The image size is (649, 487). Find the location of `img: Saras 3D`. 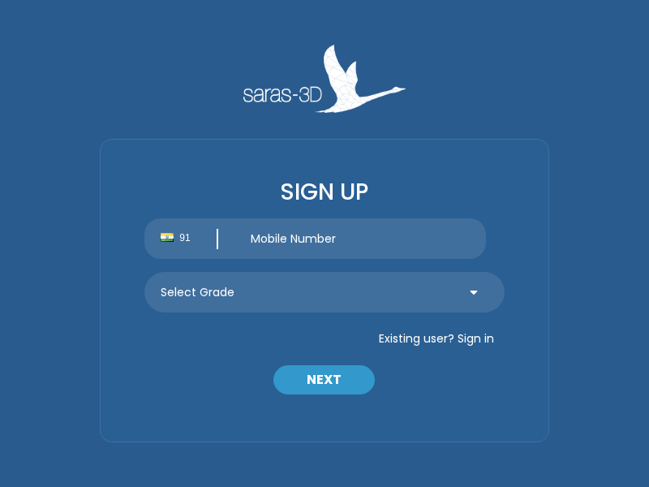

img: Saras 3D is located at coordinates (325, 78).